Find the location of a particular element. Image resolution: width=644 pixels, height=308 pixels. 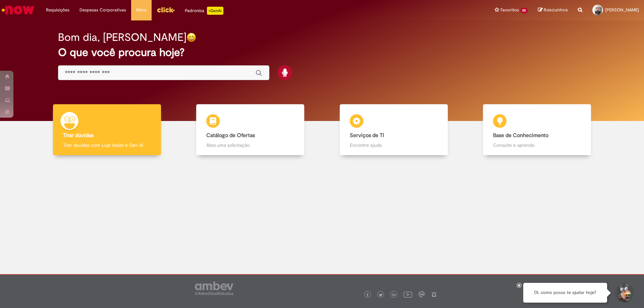

a: Catálogo de Ofertas Abra uma solicitação is located at coordinates (251, 130).